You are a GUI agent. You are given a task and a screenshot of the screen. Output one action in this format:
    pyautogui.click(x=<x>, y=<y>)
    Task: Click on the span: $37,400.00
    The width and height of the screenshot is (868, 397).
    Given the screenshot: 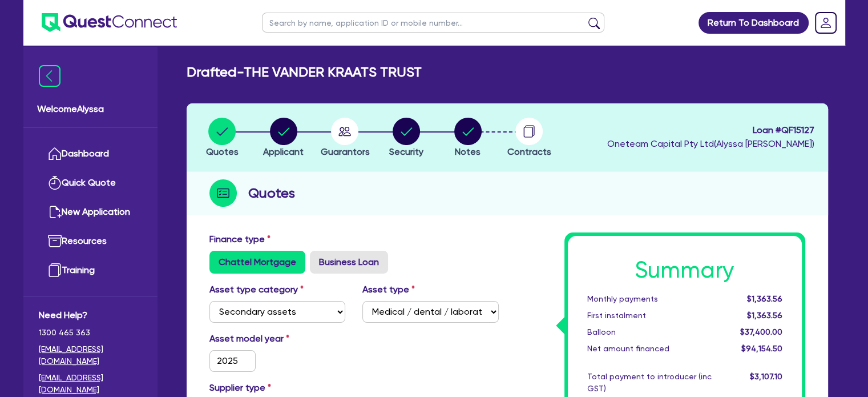 What is the action you would take?
    pyautogui.click(x=760, y=331)
    